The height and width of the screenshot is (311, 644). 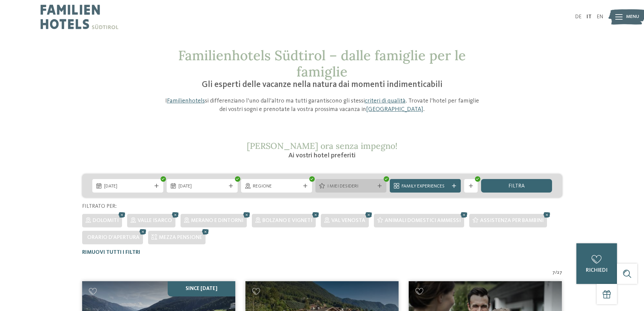 I want to click on a: DE, so click(x=578, y=17).